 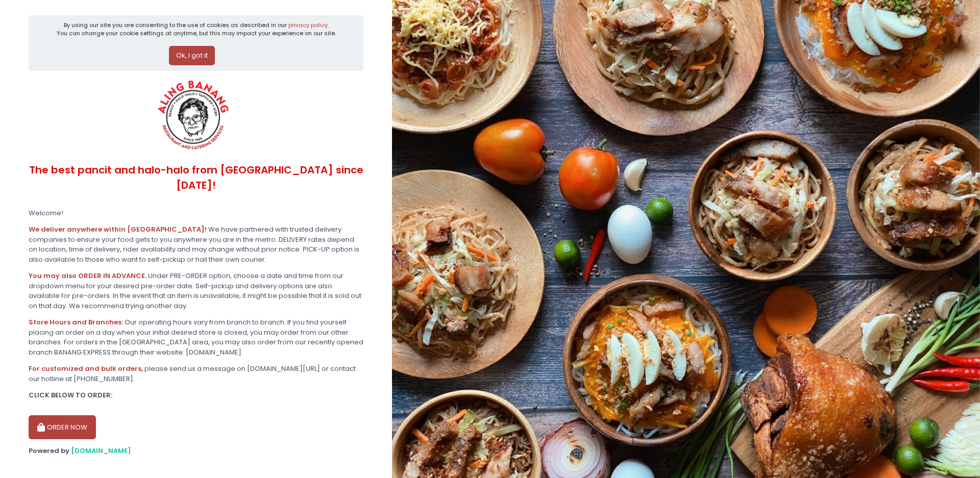 What do you see at coordinates (76, 322) in the screenshot?
I see `b: Store Hours and Branches:` at bounding box center [76, 322].